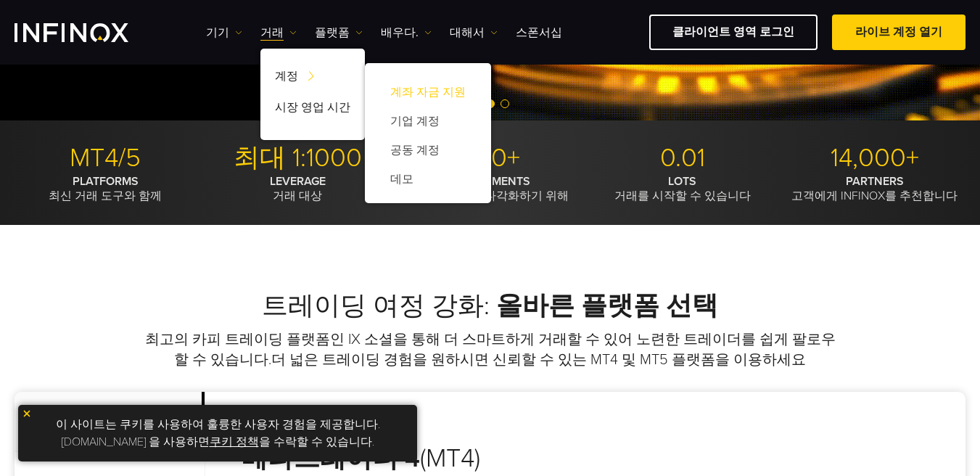 Image resolution: width=980 pixels, height=476 pixels. I want to click on strong: 메타트레이더 4, so click(331, 458).